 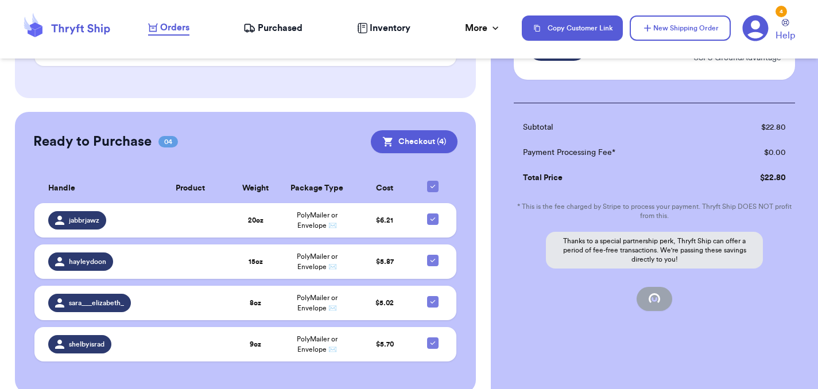 What do you see at coordinates (256, 262) in the screenshot?
I see `strong: 15 oz` at bounding box center [256, 262].